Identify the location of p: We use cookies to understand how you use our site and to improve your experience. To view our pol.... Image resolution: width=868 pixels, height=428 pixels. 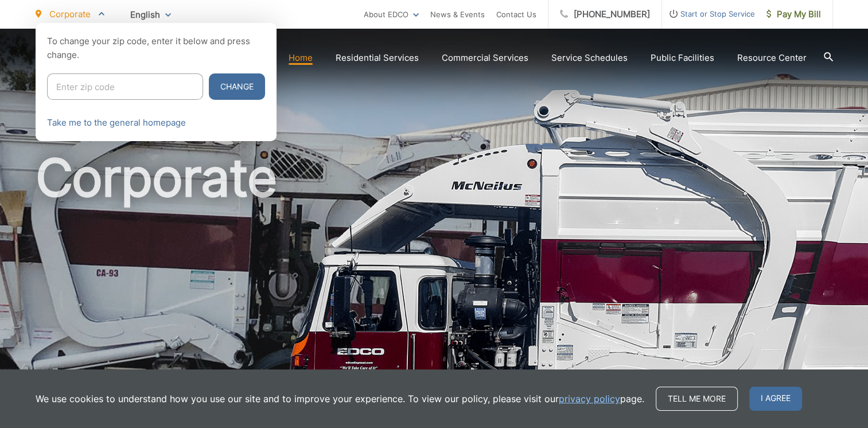
(340, 399).